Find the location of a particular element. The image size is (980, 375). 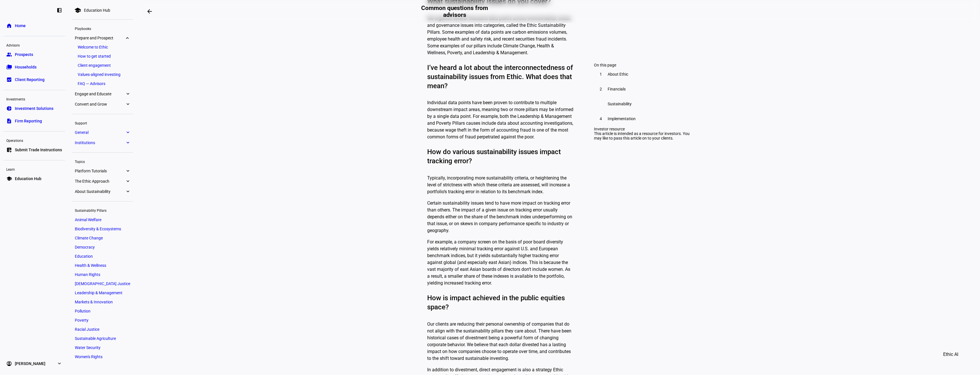

span: Platform Tutorials is located at coordinates (100, 171).